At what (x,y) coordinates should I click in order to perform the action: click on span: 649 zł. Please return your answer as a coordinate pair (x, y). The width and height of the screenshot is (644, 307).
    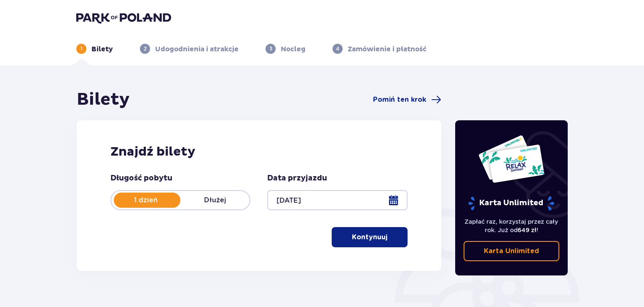
    Looking at the image, I should click on (527, 231).